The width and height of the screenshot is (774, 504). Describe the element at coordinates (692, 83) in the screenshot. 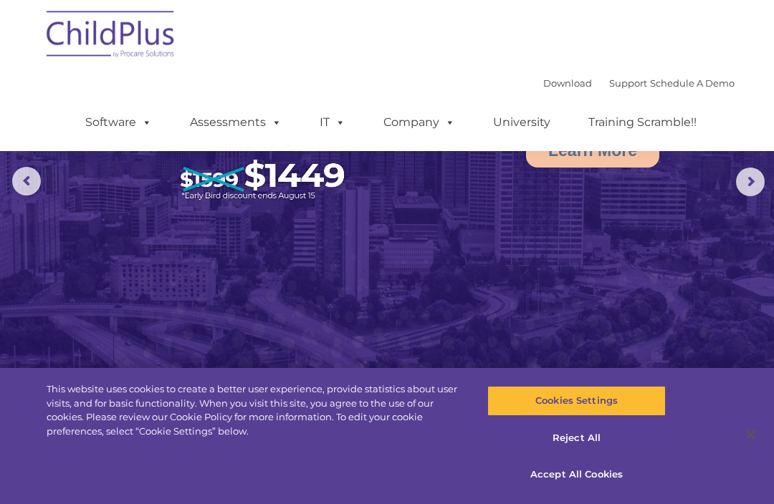

I see `a: Schedule A Demo` at that location.